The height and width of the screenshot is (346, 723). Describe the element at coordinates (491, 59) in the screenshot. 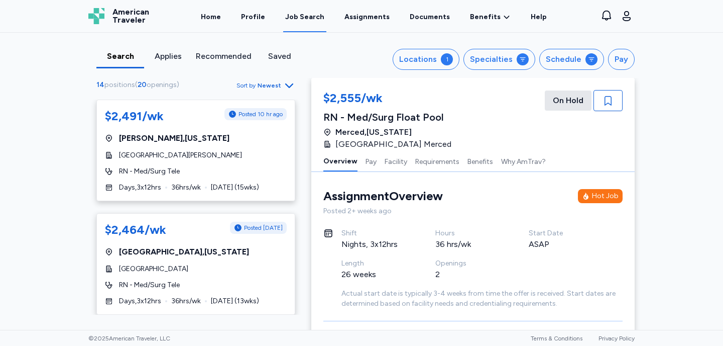

I see `div: Specialties` at that location.